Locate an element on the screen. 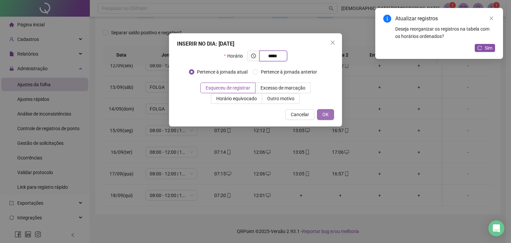 This screenshot has height=243, width=511. span: Sim is located at coordinates (488, 48).